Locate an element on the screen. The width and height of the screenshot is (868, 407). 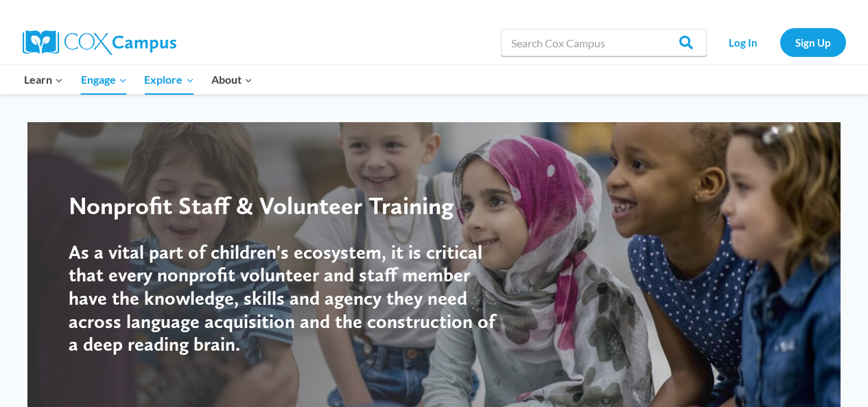
nav: Secondary Navigation is located at coordinates (780, 42).